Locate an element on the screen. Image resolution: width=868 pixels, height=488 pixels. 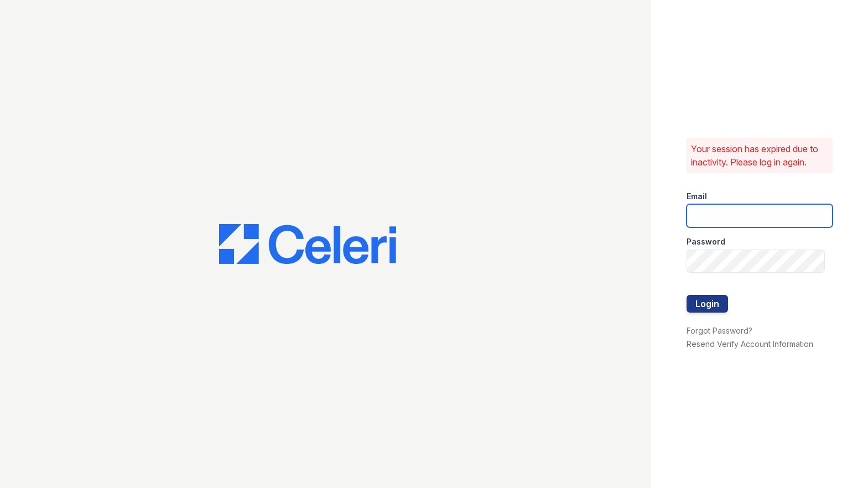
label: Email is located at coordinates (697, 196).